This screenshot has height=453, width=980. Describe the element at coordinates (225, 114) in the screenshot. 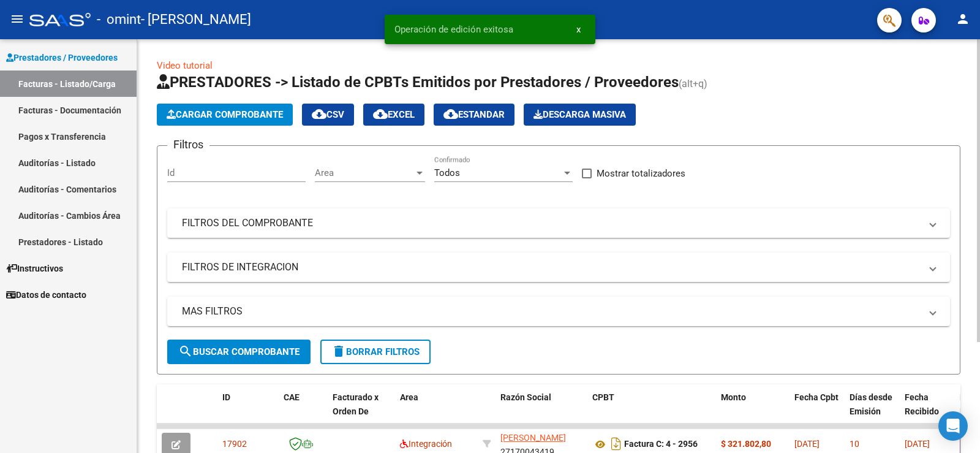

I see `button: Cargar Comprobante` at that location.